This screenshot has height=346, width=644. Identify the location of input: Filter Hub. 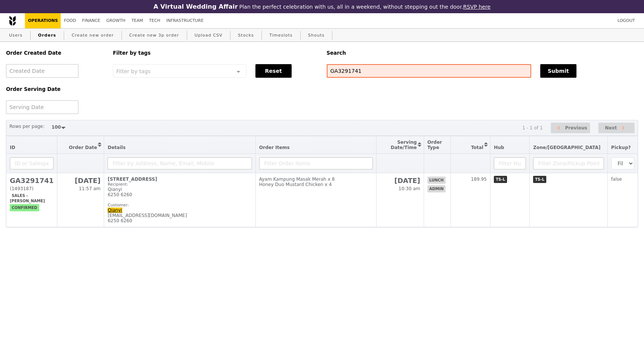
(510, 163).